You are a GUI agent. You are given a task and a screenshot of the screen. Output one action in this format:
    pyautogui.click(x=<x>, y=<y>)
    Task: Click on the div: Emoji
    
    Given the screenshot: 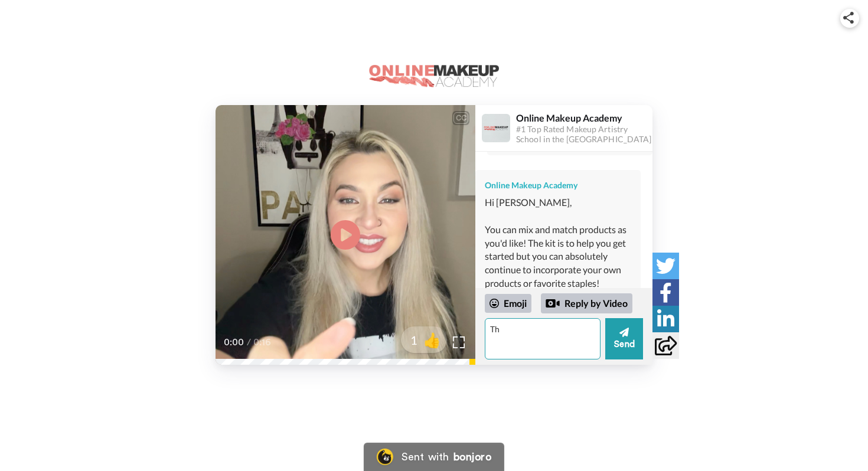 What is the action you would take?
    pyautogui.click(x=508, y=303)
    